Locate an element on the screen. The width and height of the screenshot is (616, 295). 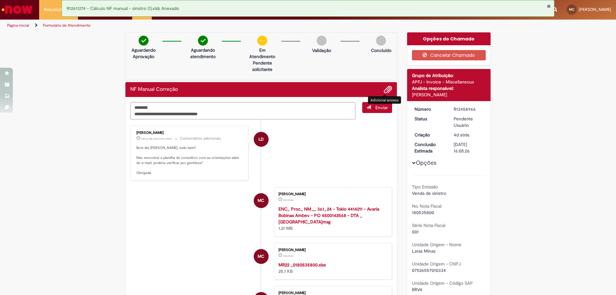
span: 07526557010334 is located at coordinates (429, 270).